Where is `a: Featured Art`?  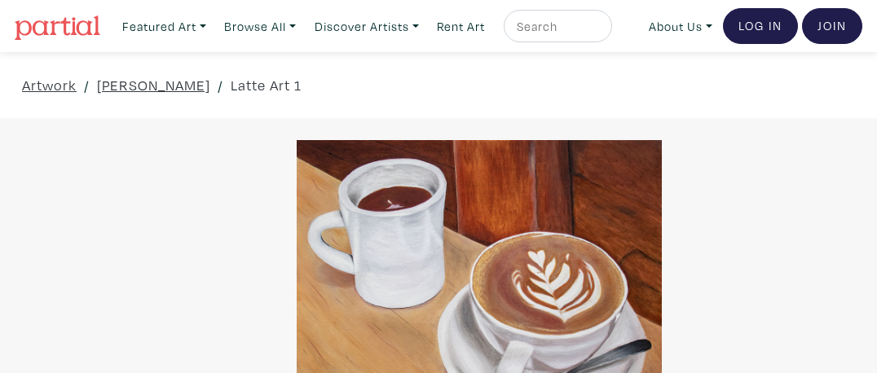 a: Featured Art is located at coordinates (164, 26).